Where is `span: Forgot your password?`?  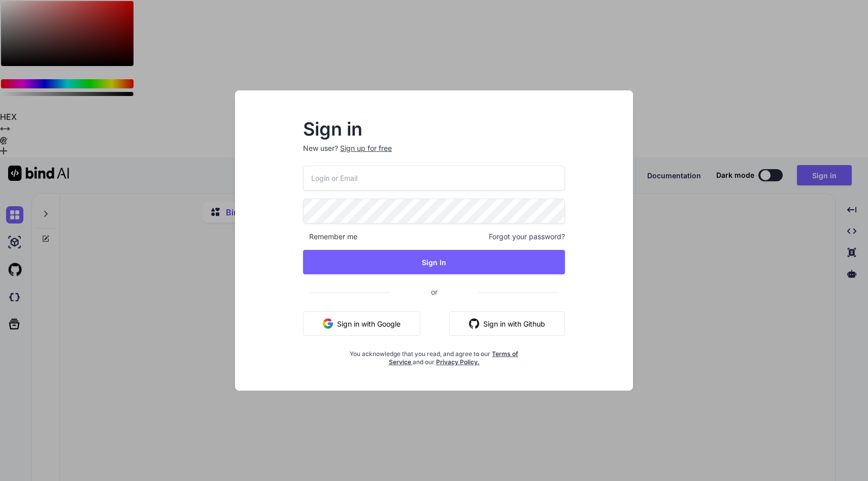 span: Forgot your password? is located at coordinates (527, 236).